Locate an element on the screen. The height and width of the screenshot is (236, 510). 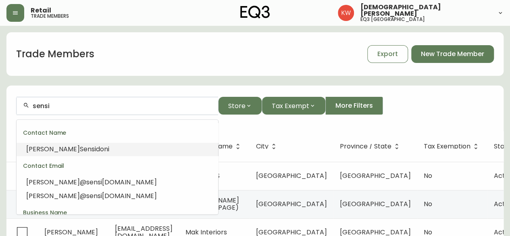
button: More Filters is located at coordinates (354, 106).